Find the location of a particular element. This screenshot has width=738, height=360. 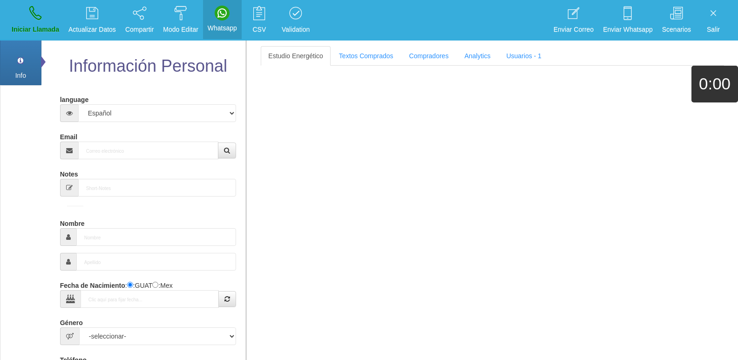

h2: Información Personal is located at coordinates (148, 66).